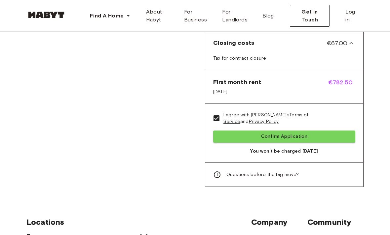 The image size is (390, 235). What do you see at coordinates (237, 16) in the screenshot?
I see `span: For Landlords` at bounding box center [237, 16].